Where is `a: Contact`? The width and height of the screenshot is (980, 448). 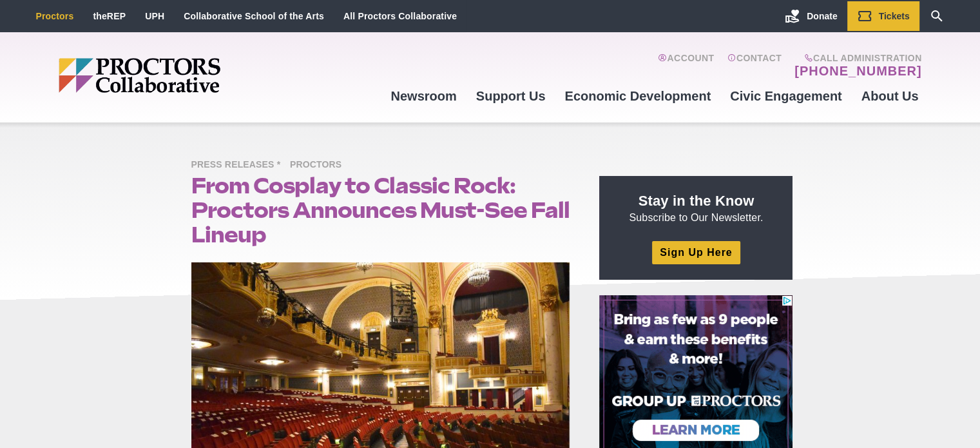
a: Contact is located at coordinates (754, 66).